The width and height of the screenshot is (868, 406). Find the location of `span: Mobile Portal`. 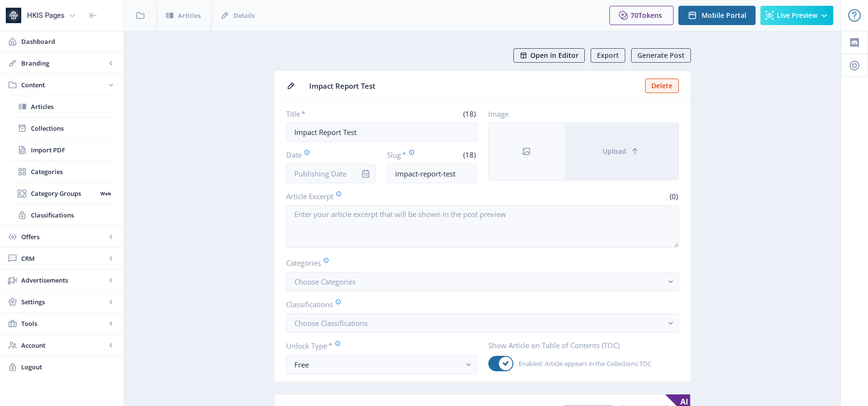

span: Mobile Portal is located at coordinates (724, 15).